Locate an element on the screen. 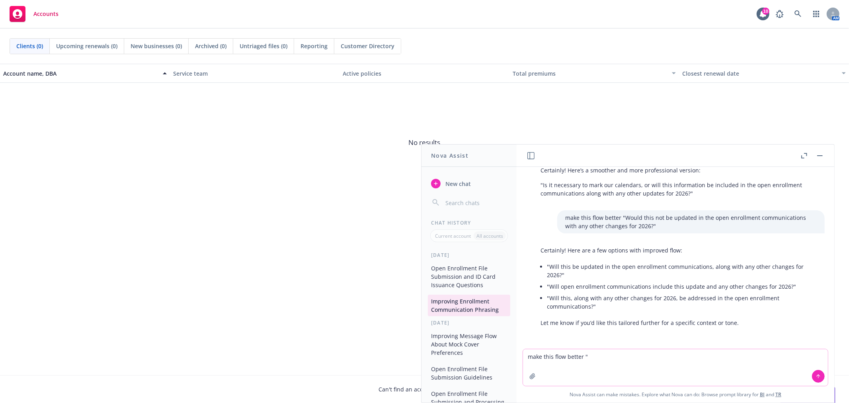 The image size is (849, 403). span: Nova Assist can make mistakes. Explore what Nova can do: Browse prompt library for and is located at coordinates (676, 394).